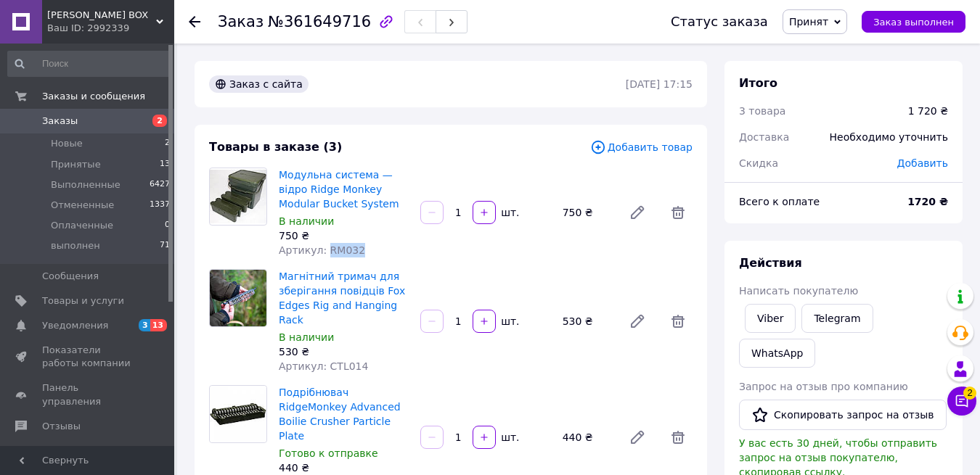 The image size is (980, 475). I want to click on span: FISHER BOX, so click(102, 15).